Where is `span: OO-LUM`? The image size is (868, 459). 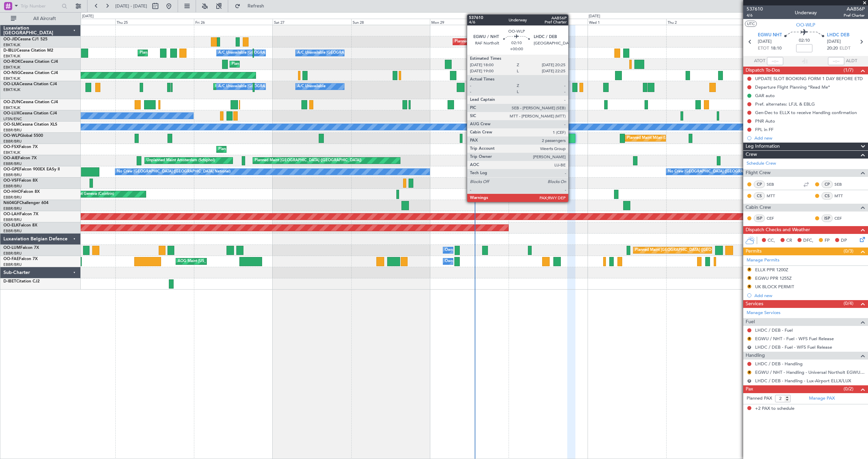 span: OO-LUM is located at coordinates (12, 248).